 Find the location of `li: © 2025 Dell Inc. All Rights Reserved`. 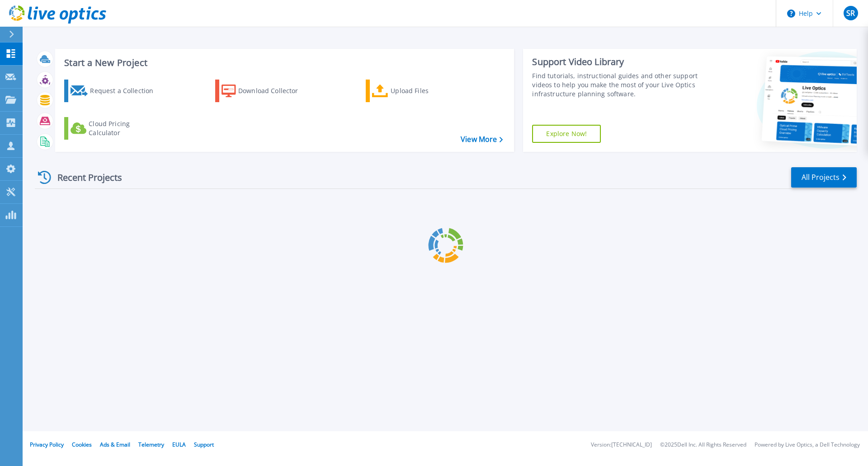

li: © 2025 Dell Inc. All Rights Reserved is located at coordinates (703, 445).